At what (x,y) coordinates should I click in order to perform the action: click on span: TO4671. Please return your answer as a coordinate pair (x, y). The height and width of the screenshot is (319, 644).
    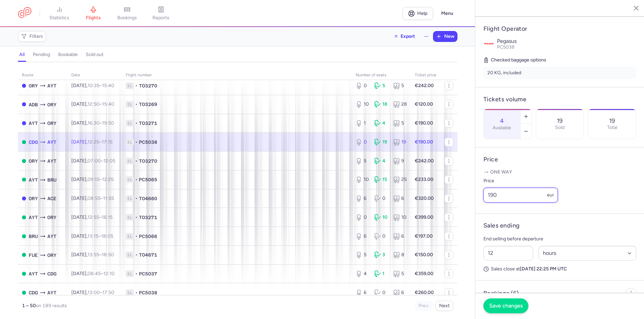
    Looking at the image, I should click on (148, 255).